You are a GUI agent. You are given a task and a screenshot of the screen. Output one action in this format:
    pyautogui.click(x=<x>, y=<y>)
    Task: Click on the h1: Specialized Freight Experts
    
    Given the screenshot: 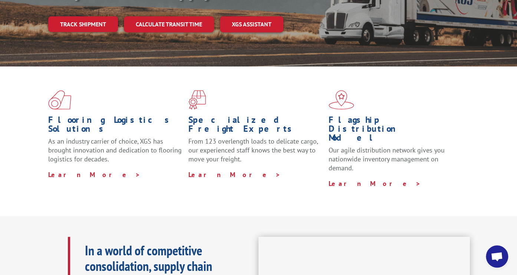 What is the action you would take?
    pyautogui.click(x=255, y=126)
    